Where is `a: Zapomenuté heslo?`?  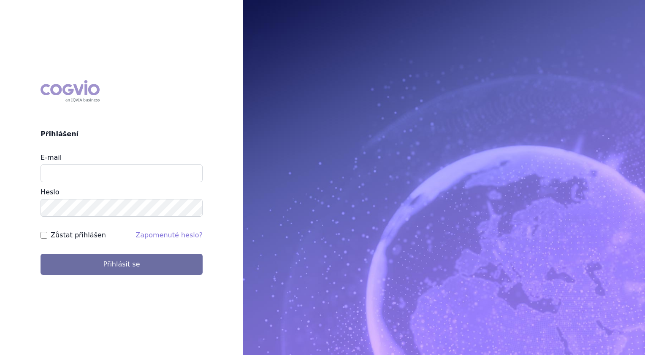
a: Zapomenuté heslo? is located at coordinates (169, 235).